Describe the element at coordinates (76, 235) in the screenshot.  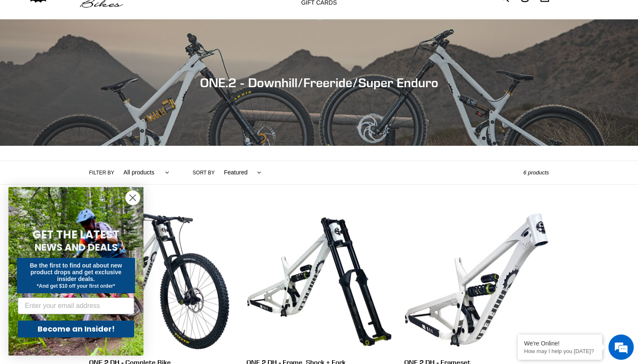
I see `span: GET THE LATEST` at that location.